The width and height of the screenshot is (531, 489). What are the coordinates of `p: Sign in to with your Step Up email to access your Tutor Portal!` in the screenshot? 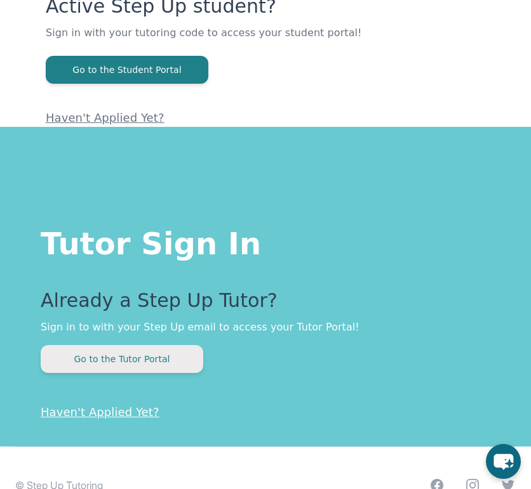 It's located at (265, 327).